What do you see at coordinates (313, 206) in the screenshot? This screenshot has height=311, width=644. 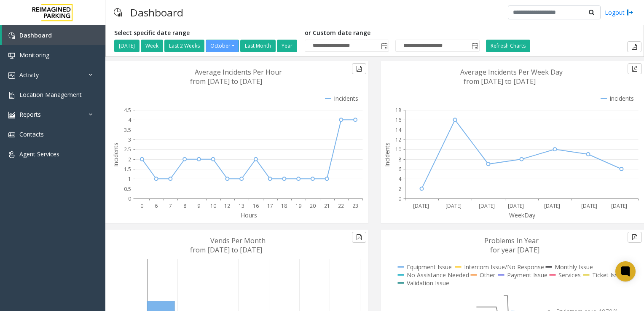 I see `text: 20` at bounding box center [313, 206].